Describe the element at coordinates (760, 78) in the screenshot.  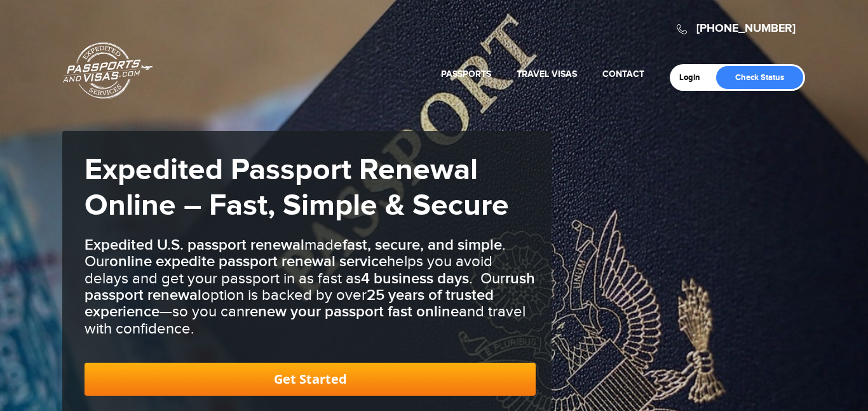
I see `a: Check Status` at that location.